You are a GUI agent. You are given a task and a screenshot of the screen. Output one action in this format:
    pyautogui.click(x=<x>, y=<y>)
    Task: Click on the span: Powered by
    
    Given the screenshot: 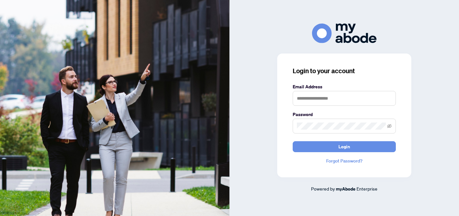 What is the action you would take?
    pyautogui.click(x=323, y=189)
    